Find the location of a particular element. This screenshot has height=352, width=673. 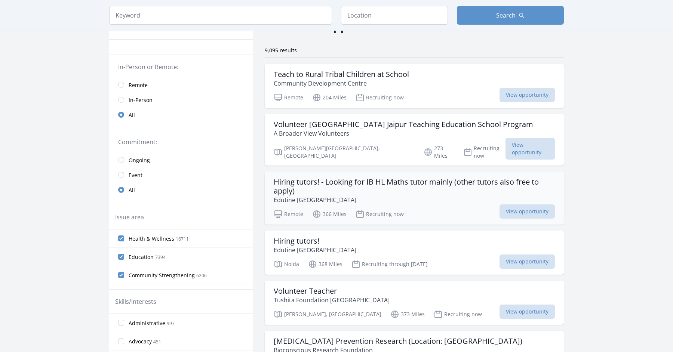

span: Administrative is located at coordinates (147, 324).